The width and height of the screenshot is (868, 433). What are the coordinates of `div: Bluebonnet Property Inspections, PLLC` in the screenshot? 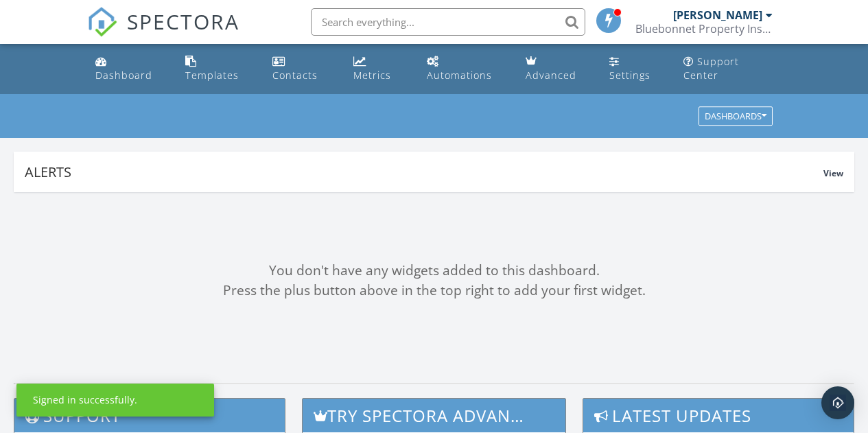 It's located at (704, 29).